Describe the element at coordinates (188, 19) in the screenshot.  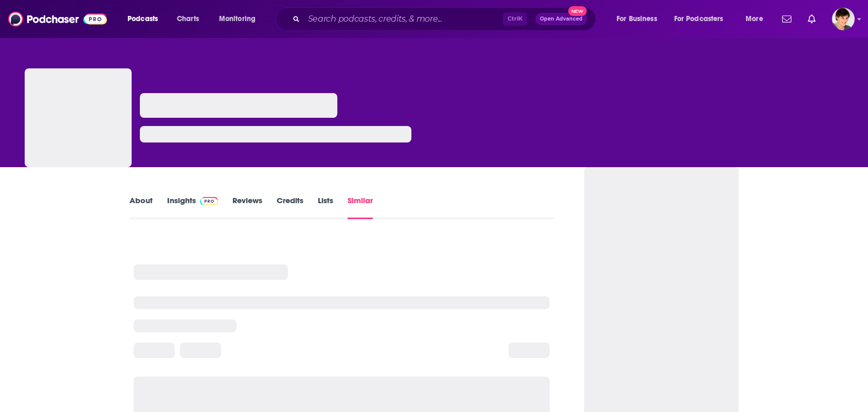
I see `a: Charts` at that location.